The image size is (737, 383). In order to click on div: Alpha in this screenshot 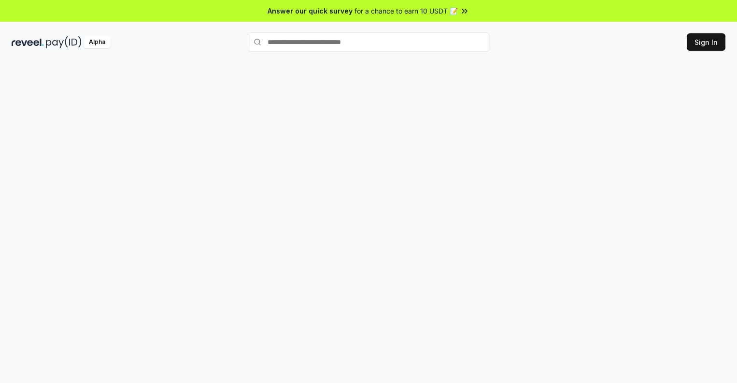, I will do `click(97, 42)`.